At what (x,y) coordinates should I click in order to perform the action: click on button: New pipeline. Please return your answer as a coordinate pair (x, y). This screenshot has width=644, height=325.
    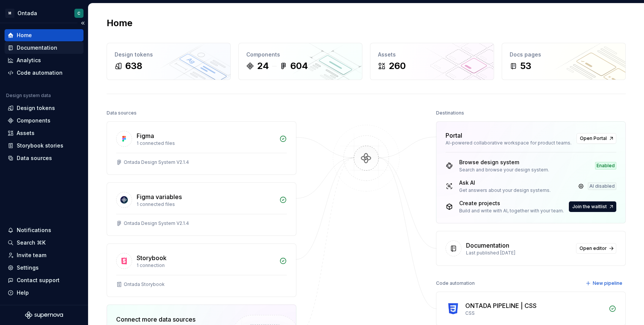
    Looking at the image, I should click on (605, 283).